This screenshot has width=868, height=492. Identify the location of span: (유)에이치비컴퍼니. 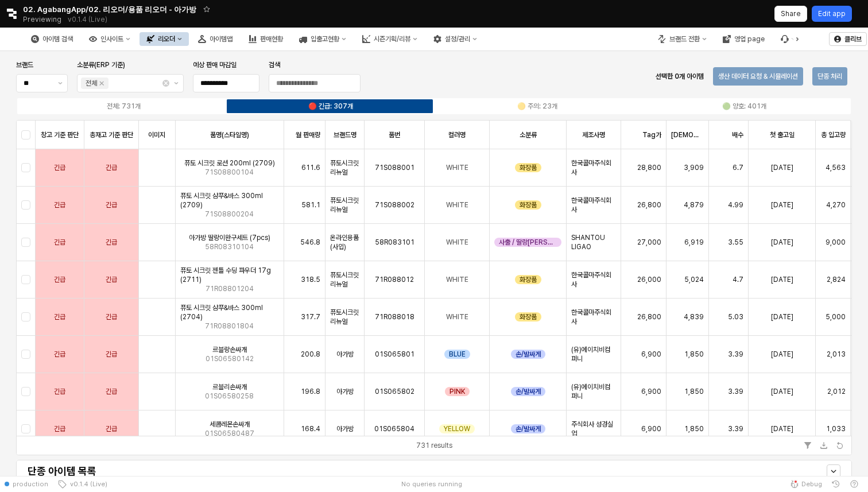
(594, 392).